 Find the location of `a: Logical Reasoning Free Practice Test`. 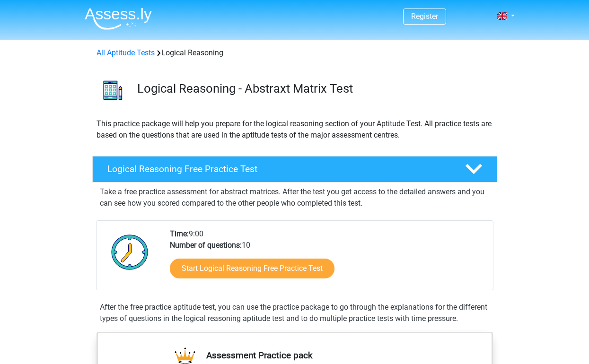

a: Logical Reasoning Free Practice Test is located at coordinates (295, 169).